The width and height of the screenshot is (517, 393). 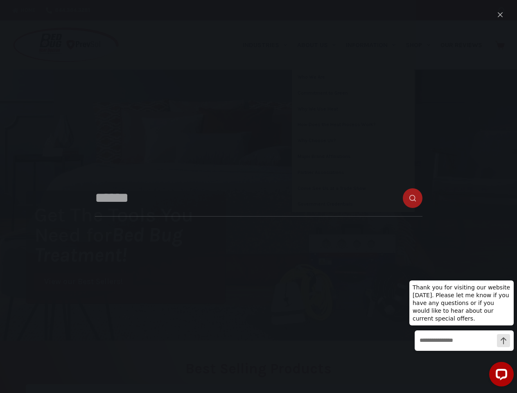 What do you see at coordinates (353, 77) in the screenshot?
I see `a: Who We Are` at bounding box center [353, 77].